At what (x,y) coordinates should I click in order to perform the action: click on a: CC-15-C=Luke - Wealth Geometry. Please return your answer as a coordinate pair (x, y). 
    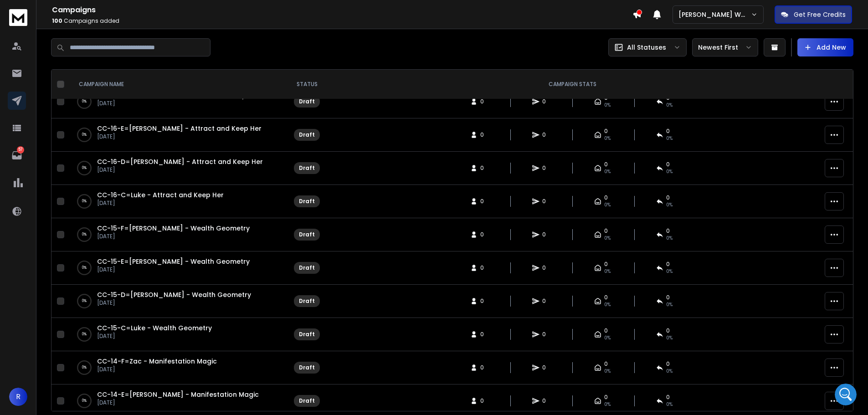
    Looking at the image, I should click on (154, 328).